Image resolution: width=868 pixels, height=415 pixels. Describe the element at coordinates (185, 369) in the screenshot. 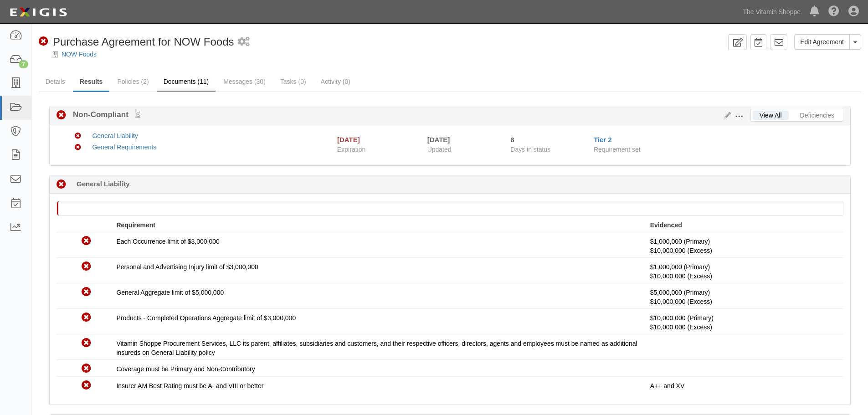

I see `span: Coverage must be Primary and Non-Contributory` at that location.